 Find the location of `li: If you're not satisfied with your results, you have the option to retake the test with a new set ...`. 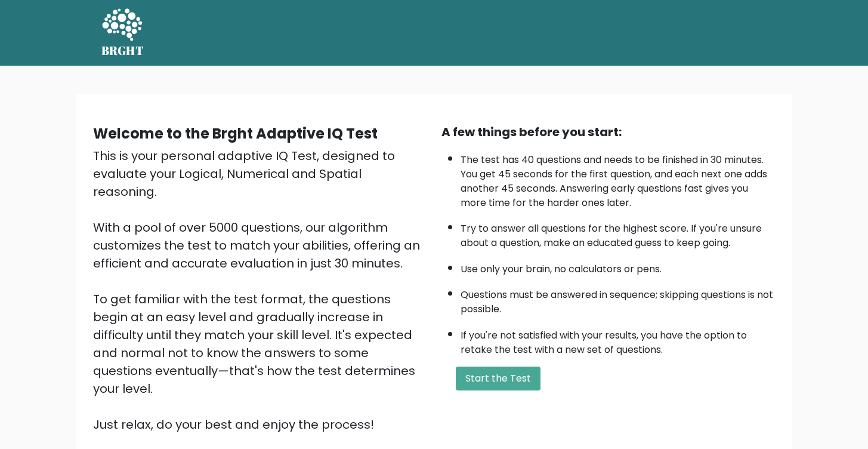

li: If you're not satisfied with your results, you have the option to retake the test with a new set ... is located at coordinates (618, 340).